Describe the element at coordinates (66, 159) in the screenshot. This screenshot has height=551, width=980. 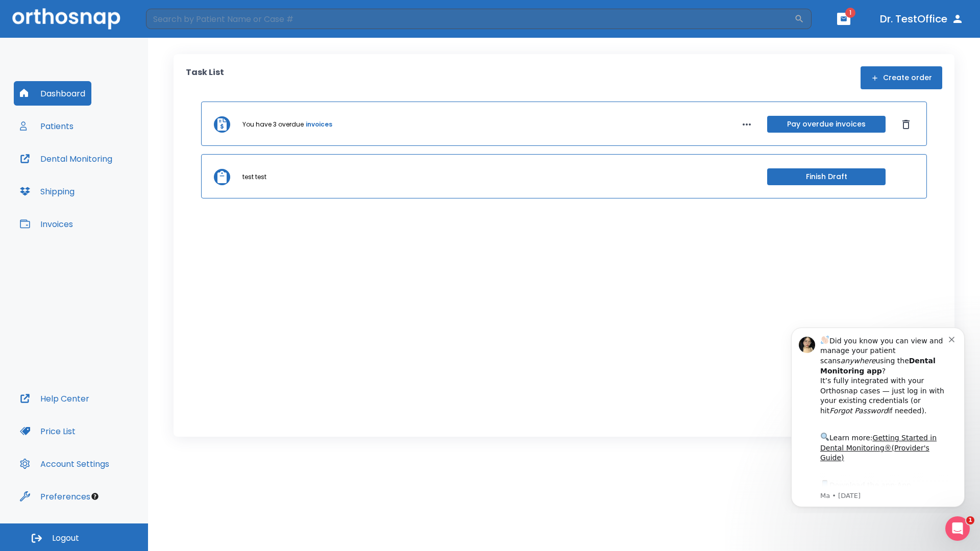
I see `a: Dental Monitoring` at that location.